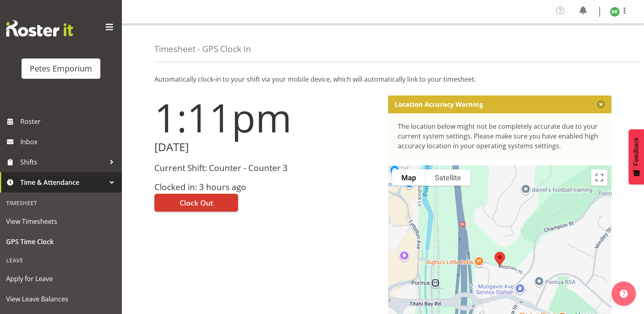 Image resolution: width=644 pixels, height=314 pixels. What do you see at coordinates (63, 182) in the screenshot?
I see `span: Time & Attendance` at bounding box center [63, 182].